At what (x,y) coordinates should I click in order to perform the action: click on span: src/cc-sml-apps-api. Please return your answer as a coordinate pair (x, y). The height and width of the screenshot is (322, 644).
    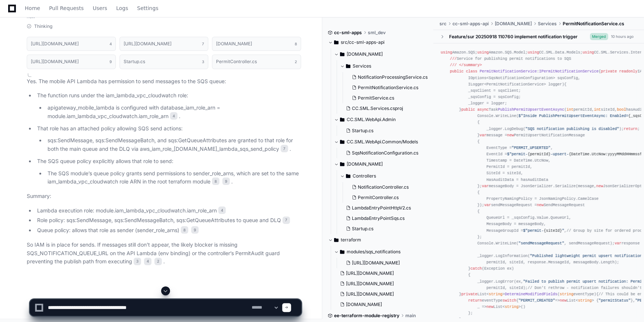
    Looking at the image, I should click on (363, 42).